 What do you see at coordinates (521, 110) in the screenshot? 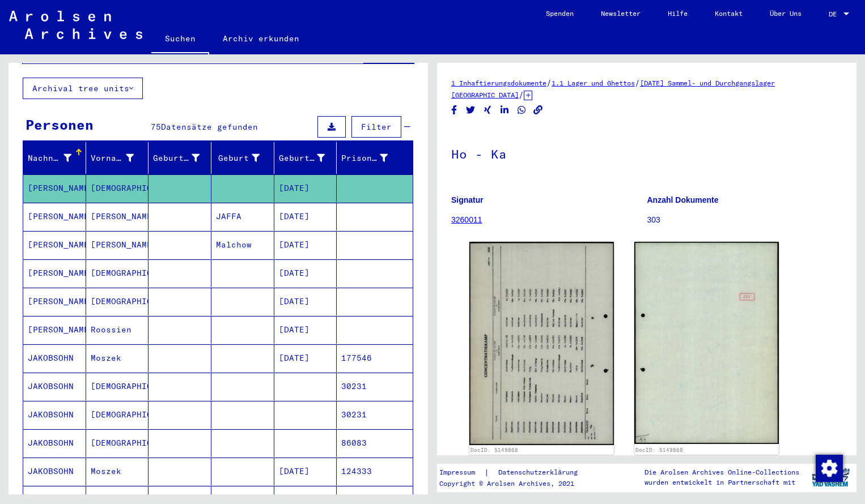
I see `button: Share on WhatsApp` at bounding box center [521, 110].